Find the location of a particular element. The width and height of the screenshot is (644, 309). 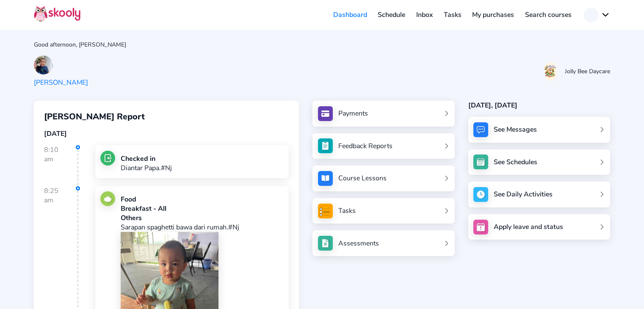

div: Tasks is located at coordinates (347, 211).